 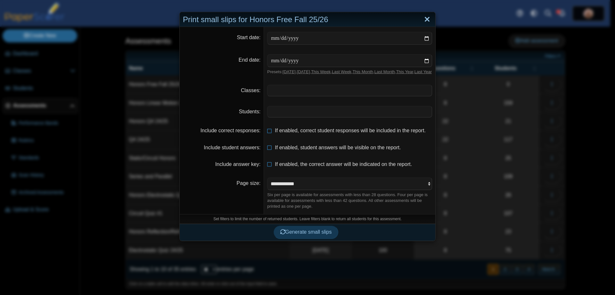 I want to click on span: Generate small slips, so click(x=306, y=231).